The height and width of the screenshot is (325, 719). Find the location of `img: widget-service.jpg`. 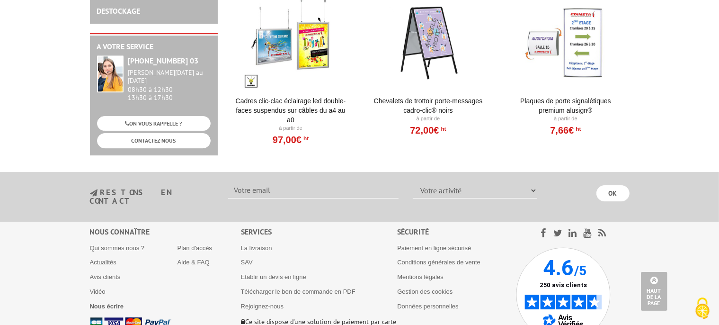

img: widget-service.jpg is located at coordinates (110, 74).